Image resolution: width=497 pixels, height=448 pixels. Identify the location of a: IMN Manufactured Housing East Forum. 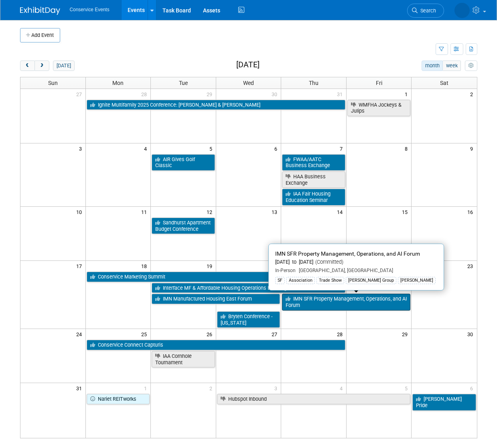
(216, 299).